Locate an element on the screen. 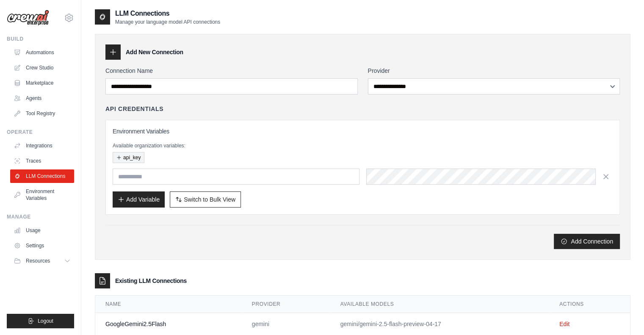 Image resolution: width=644 pixels, height=335 pixels. button: Add Variable is located at coordinates (139, 200).